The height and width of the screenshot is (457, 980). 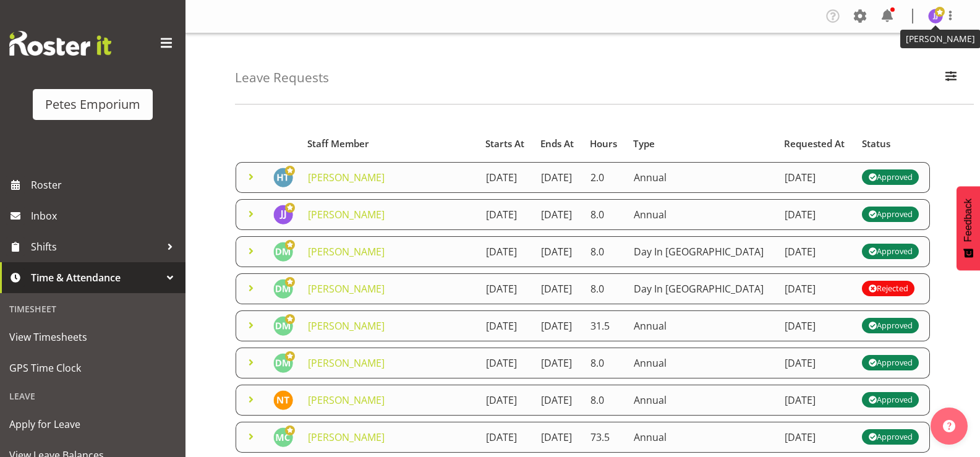 I want to click on span: Requested At, so click(x=814, y=143).